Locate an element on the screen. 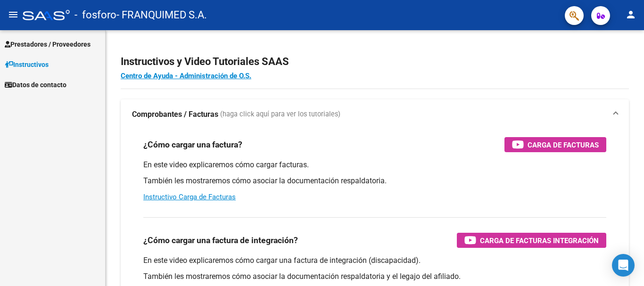 This screenshot has width=644, height=286. span: Prestadores / Proveedores is located at coordinates (48, 44).